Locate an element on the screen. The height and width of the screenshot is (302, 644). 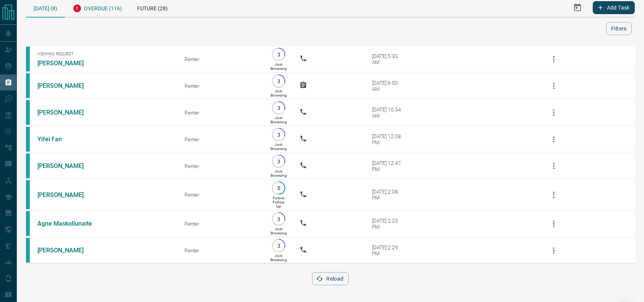
button: Filters is located at coordinates (619, 29).